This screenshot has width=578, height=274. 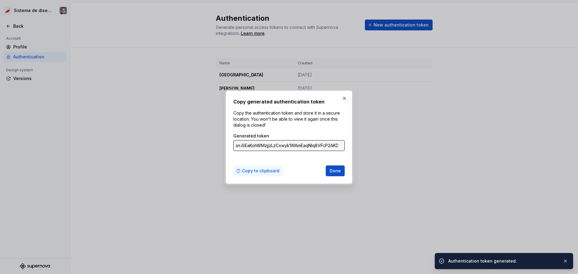 What do you see at coordinates (335, 171) in the screenshot?
I see `button: Done` at bounding box center [335, 171].